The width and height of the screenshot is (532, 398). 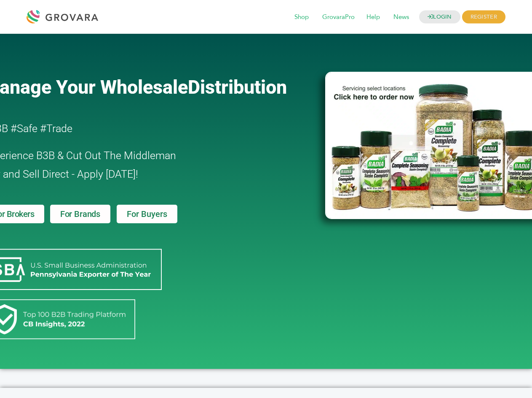 What do you see at coordinates (439, 17) in the screenshot?
I see `a: LOGIN` at bounding box center [439, 17].